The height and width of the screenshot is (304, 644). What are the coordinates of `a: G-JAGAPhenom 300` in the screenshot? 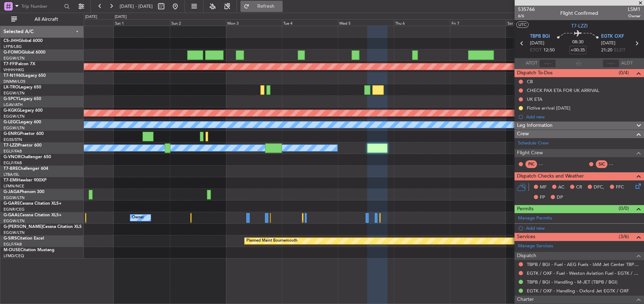 It's located at (24, 192).